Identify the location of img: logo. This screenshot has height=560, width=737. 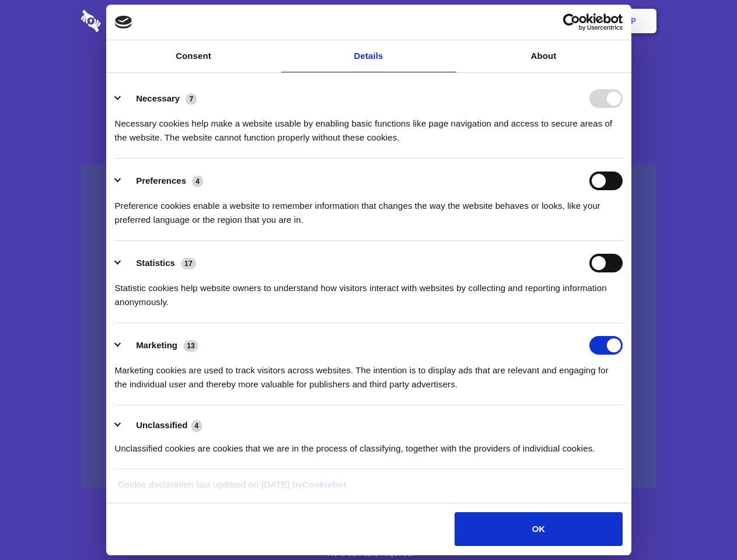
(124, 22).